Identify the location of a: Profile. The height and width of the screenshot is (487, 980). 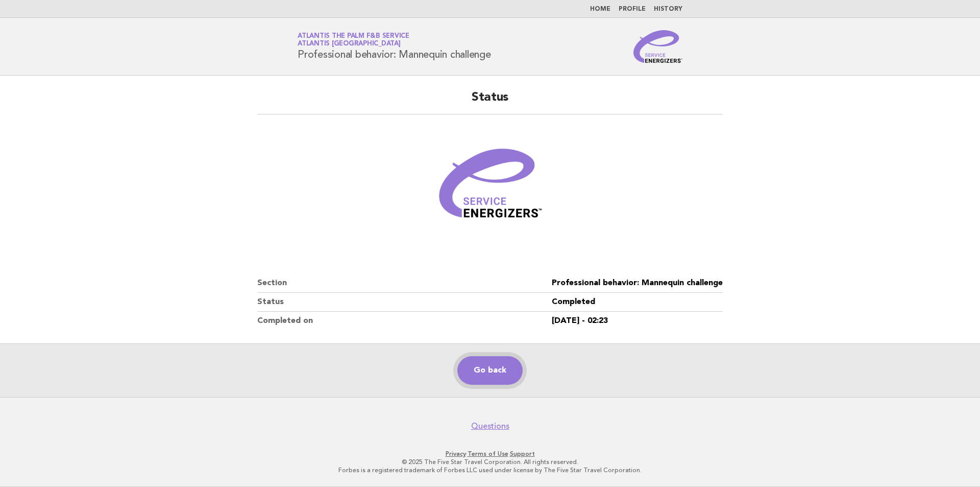
(632, 9).